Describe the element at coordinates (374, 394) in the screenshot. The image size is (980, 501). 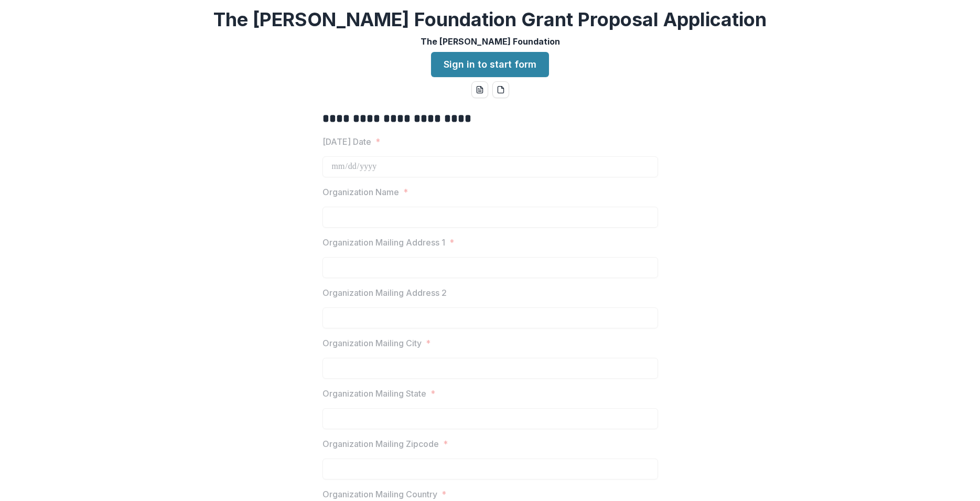
I see `p: Organization Mailing State` at that location.